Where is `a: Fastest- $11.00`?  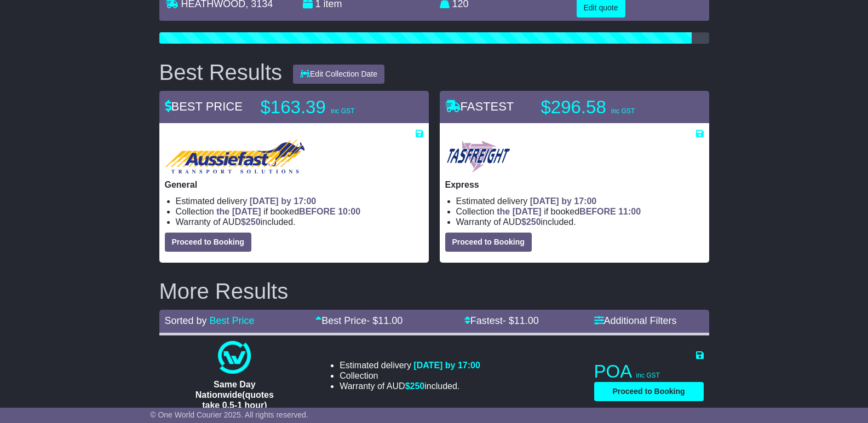
a: Fastest- $11.00 is located at coordinates (501, 321).